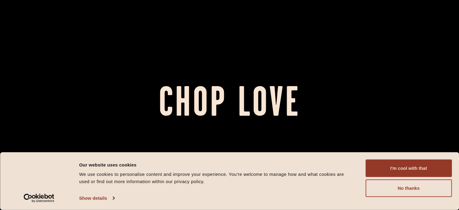 The height and width of the screenshot is (210, 459). I want to click on div: Our website uses cookies, so click(216, 165).